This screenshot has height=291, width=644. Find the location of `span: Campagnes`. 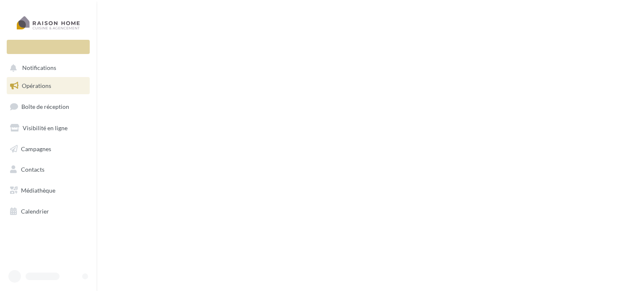

span: Campagnes is located at coordinates (36, 148).